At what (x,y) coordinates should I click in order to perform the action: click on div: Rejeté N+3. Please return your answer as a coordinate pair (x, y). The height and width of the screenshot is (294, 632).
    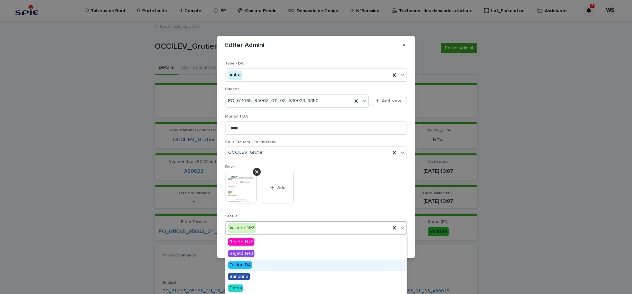
    Looking at the image, I should click on (316, 254).